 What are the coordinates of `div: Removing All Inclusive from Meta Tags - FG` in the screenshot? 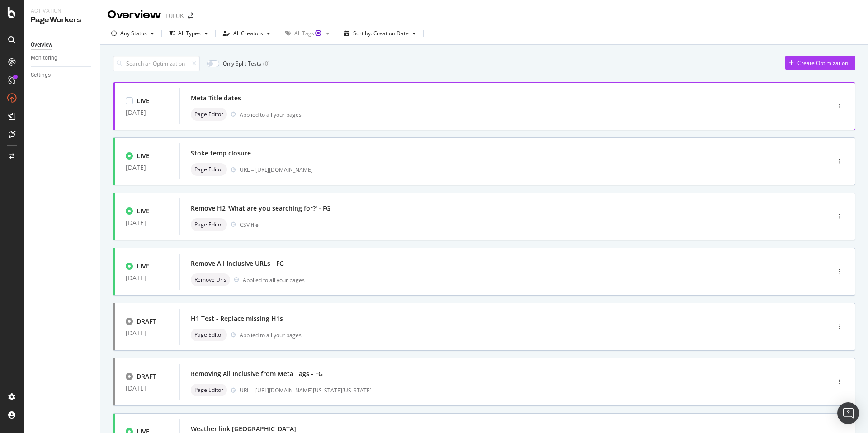 It's located at (257, 374).